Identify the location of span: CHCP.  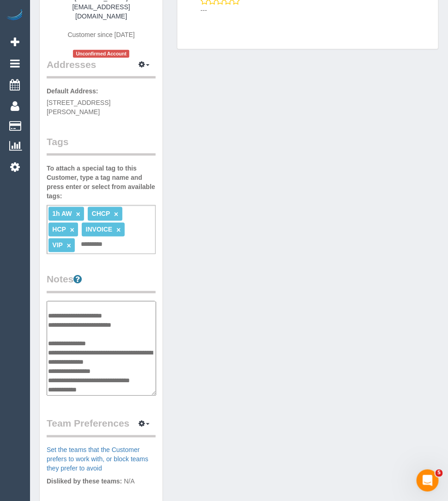
(101, 214).